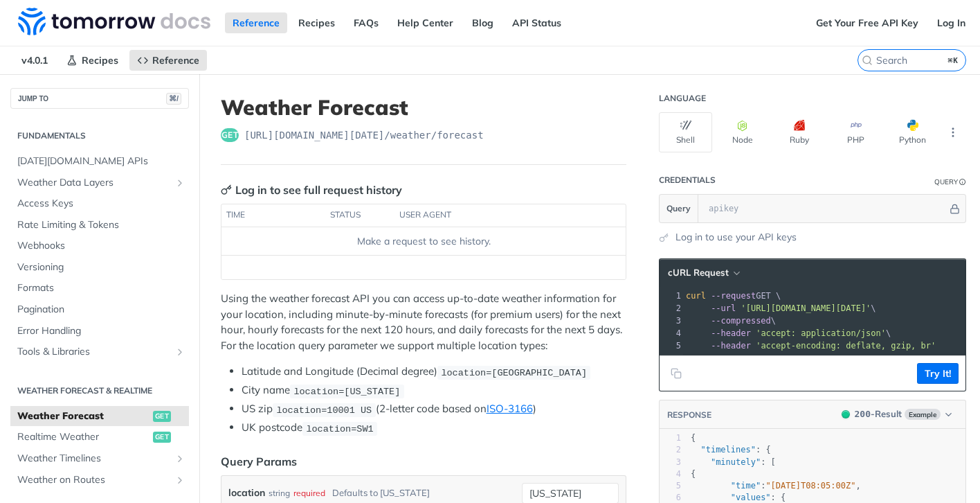  I want to click on span: Weather Data Layers, so click(94, 183).